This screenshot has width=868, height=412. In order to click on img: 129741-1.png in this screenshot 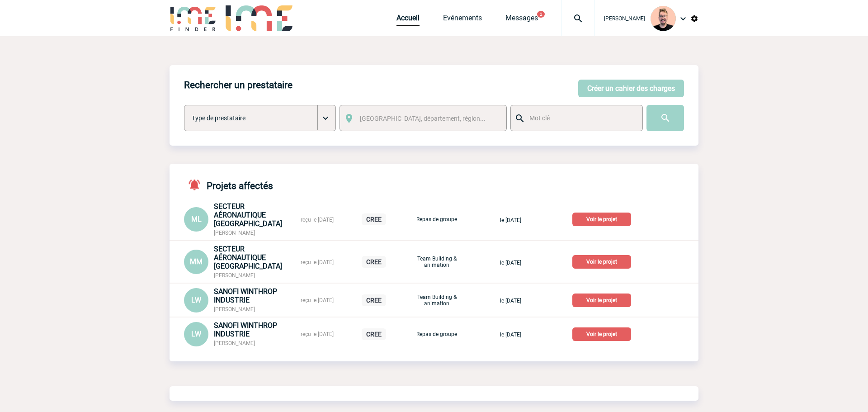, I will do `click(663, 19)`.